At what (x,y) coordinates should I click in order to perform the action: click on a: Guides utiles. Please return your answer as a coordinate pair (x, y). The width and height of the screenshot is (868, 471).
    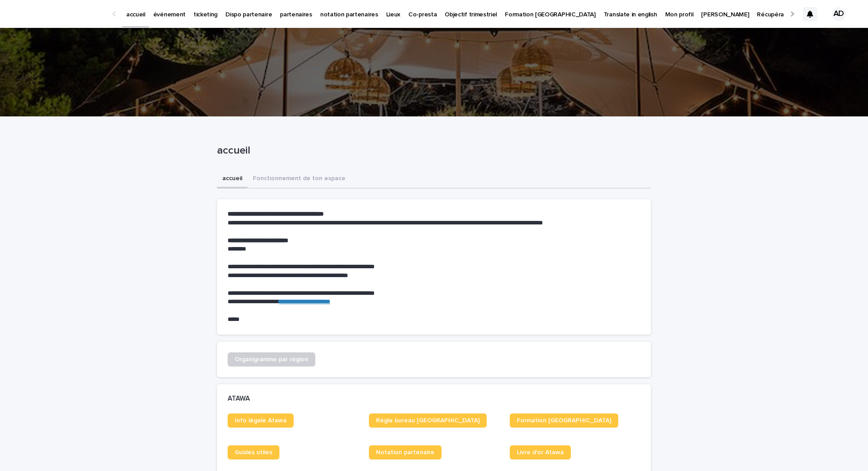
    Looking at the image, I should click on (253, 452).